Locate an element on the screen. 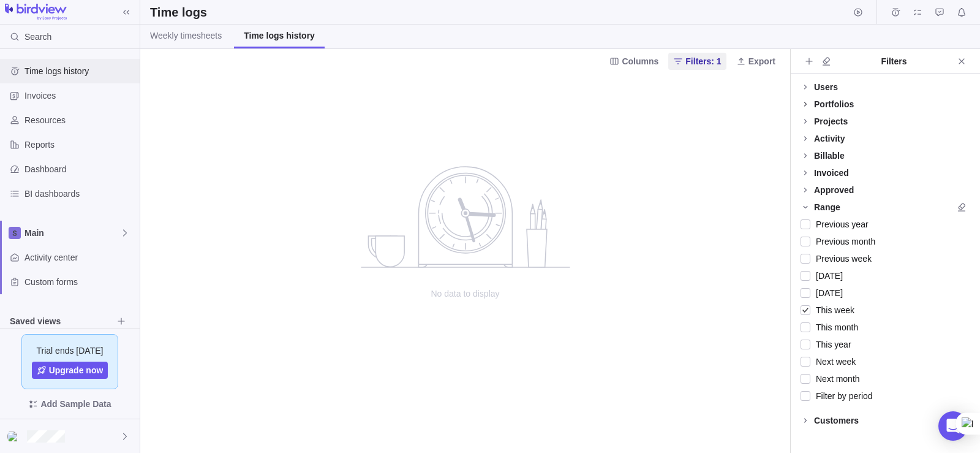 This screenshot has height=453, width=980. span: Notifications is located at coordinates (962, 12).